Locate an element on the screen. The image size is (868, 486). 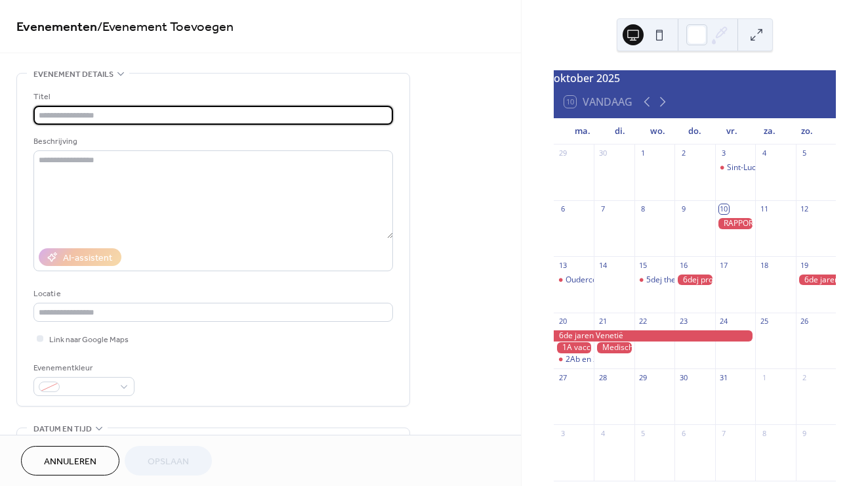
div: 18 is located at coordinates (764, 264).